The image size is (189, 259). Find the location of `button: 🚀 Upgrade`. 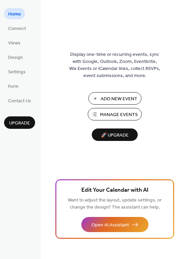

button: 🚀 Upgrade is located at coordinates (115, 135).